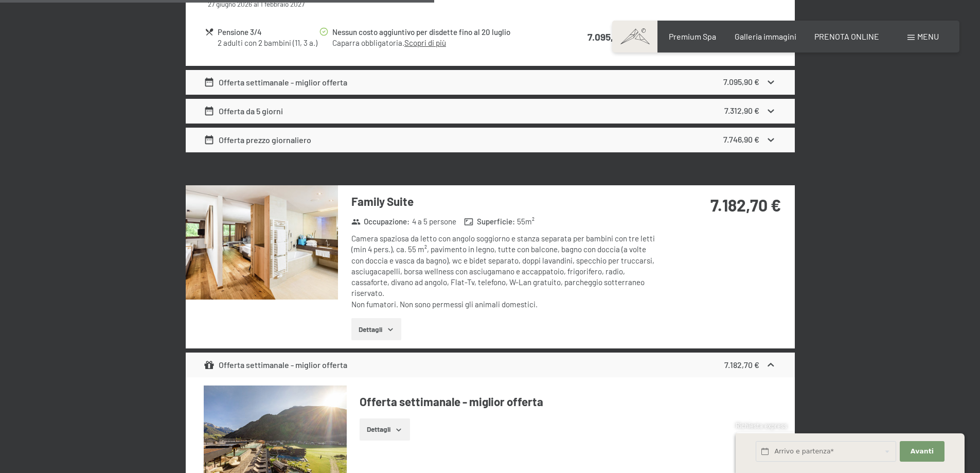  Describe the element at coordinates (742, 110) in the screenshot. I see `strong: 7.312,90 €` at that location.